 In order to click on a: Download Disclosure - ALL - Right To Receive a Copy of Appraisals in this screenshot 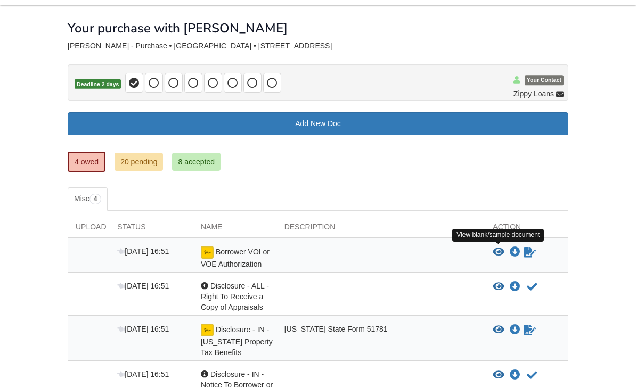, I will do `click(515, 287)`.